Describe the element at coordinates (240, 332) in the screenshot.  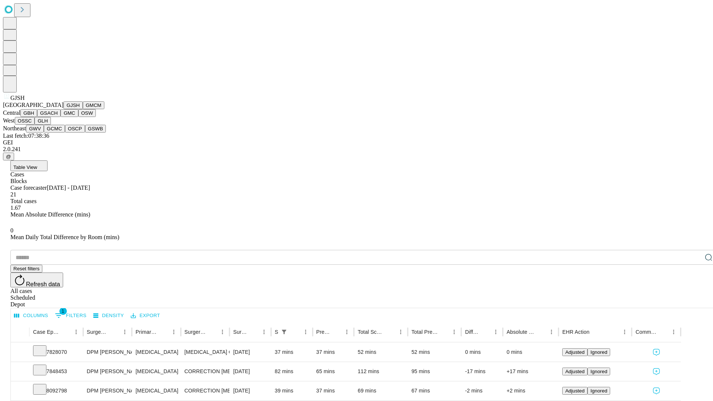
I see `div: Surgery Date` at that location.